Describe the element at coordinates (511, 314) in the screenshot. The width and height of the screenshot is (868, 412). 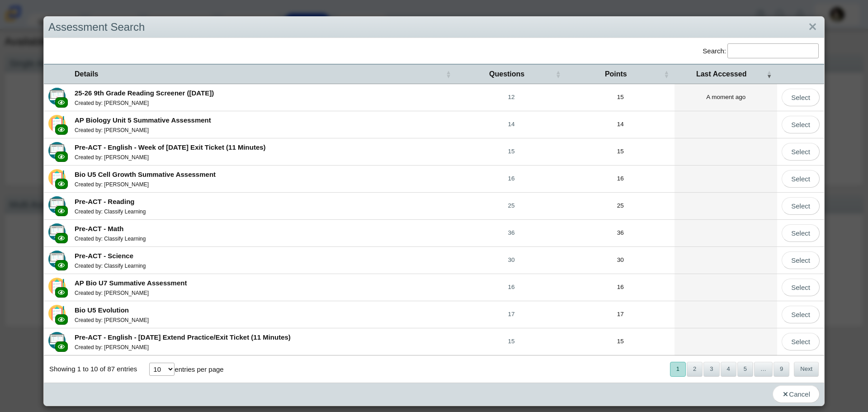
I see `a: 17` at that location.